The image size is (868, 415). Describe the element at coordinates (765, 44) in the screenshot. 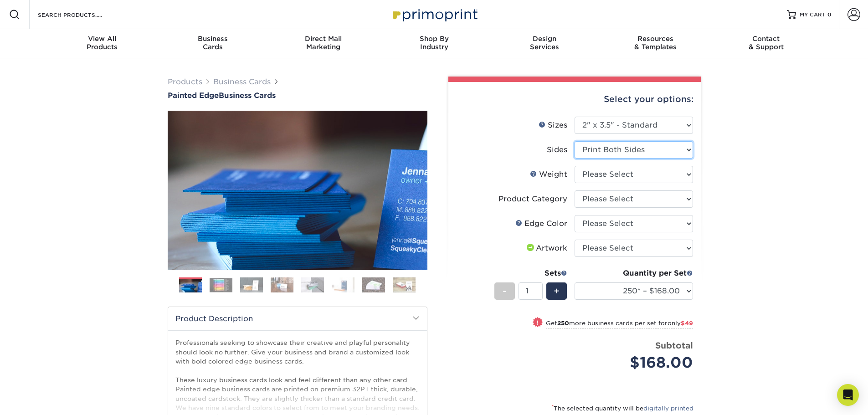

I see `a: Contact& Support` at that location.